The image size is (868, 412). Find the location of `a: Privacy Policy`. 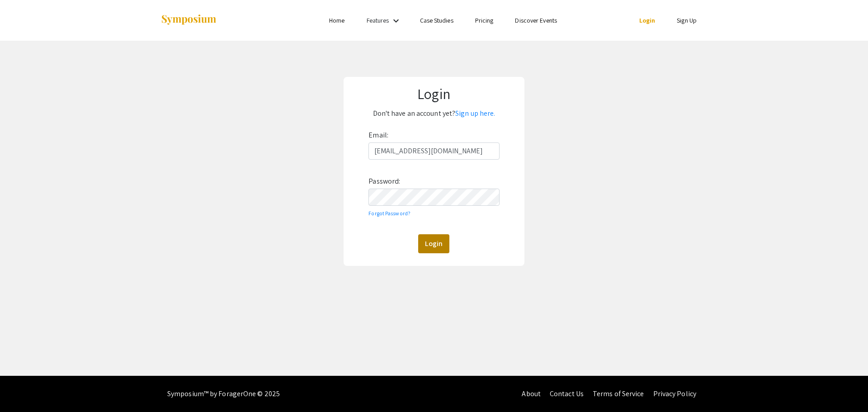

a: Privacy Policy is located at coordinates (675, 393).